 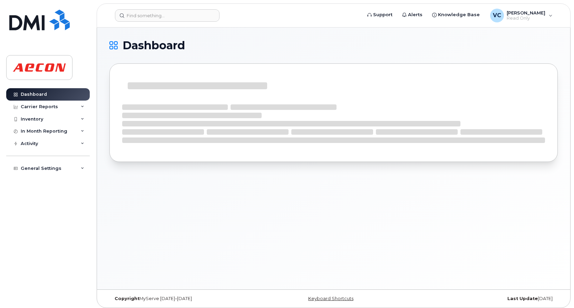 I want to click on strong: Copyright, so click(x=127, y=299).